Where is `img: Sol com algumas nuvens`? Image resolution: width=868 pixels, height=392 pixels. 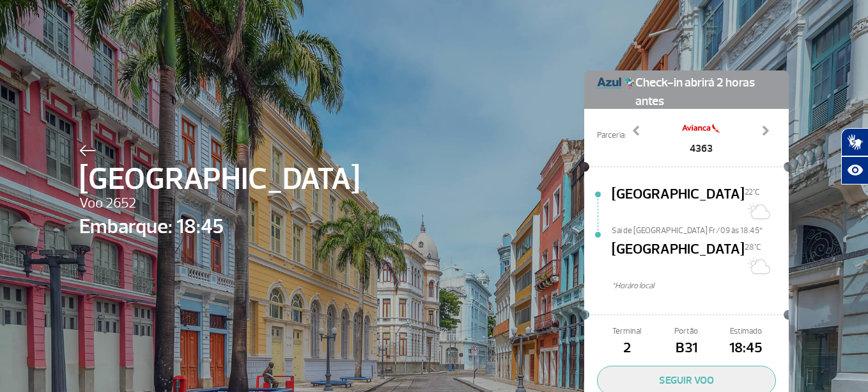 img: Sol com algumas nuvens is located at coordinates (757, 266).